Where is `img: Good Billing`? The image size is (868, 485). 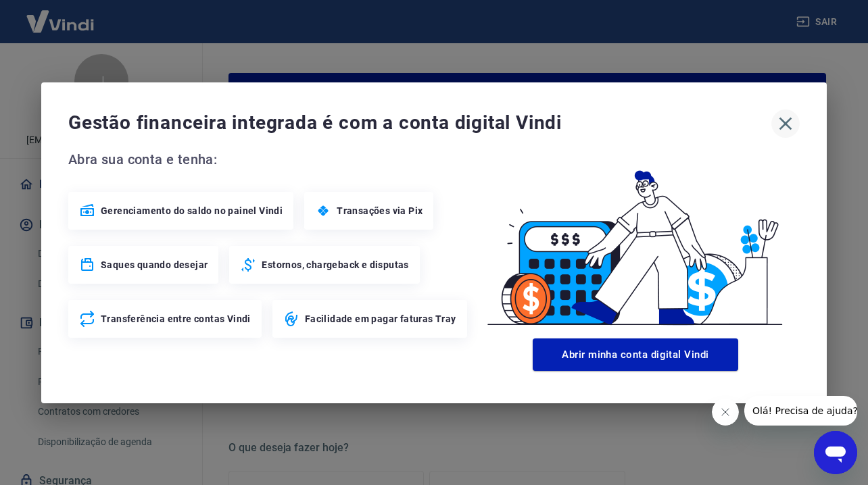
img: Good Billing is located at coordinates (635, 241).